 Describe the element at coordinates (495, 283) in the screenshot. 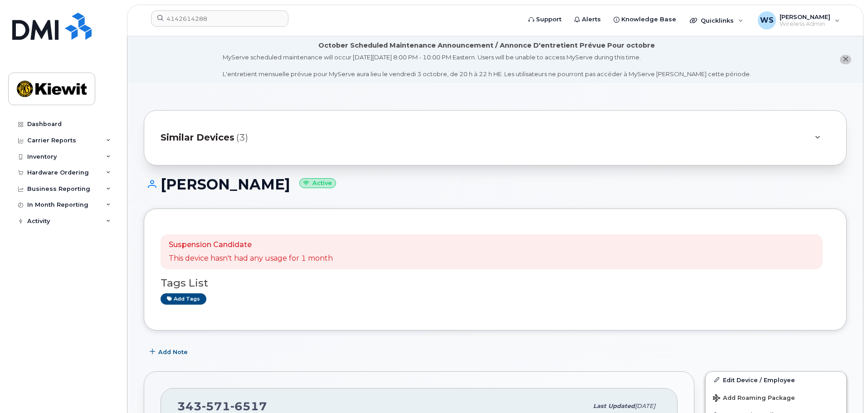

I see `h3: Tags List` at that location.